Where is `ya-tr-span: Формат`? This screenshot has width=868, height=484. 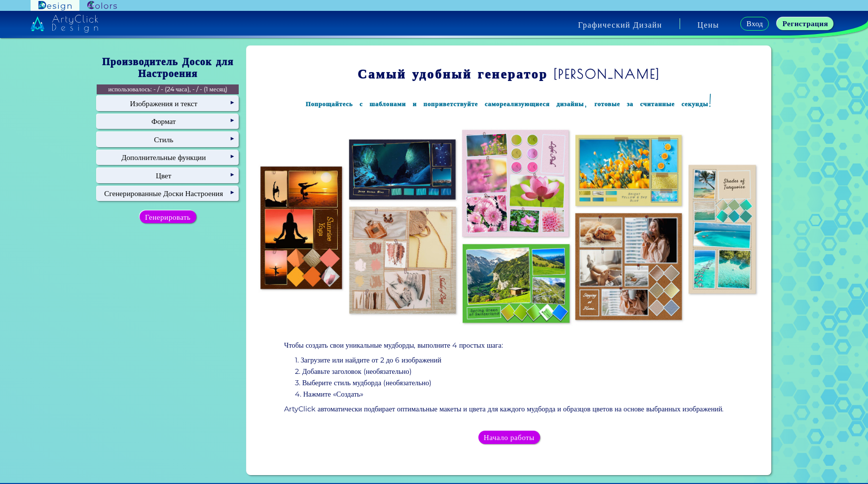 ya-tr-span: Формат is located at coordinates (163, 121).